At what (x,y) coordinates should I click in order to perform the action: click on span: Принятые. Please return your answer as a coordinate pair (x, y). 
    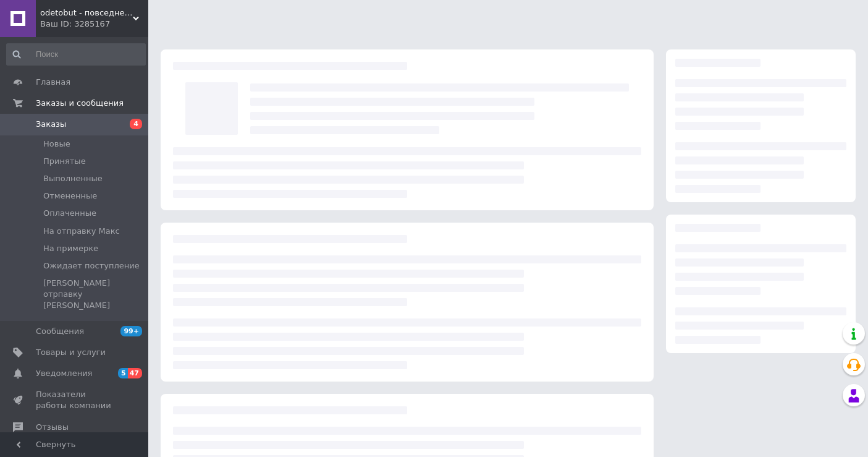
    Looking at the image, I should click on (64, 162).